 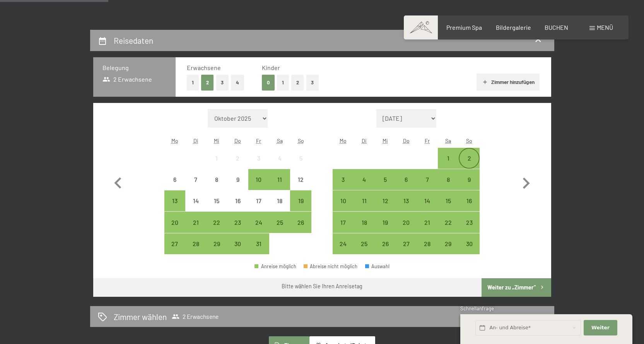 What do you see at coordinates (469, 180) in the screenshot?
I see `div: Sun Nov 09 2025` at bounding box center [469, 180].